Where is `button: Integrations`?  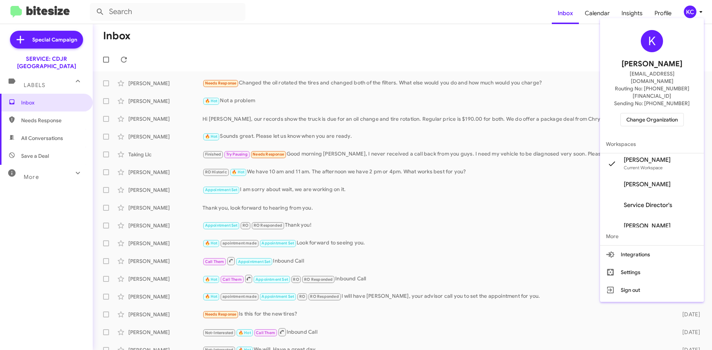 button: Integrations is located at coordinates (652, 255).